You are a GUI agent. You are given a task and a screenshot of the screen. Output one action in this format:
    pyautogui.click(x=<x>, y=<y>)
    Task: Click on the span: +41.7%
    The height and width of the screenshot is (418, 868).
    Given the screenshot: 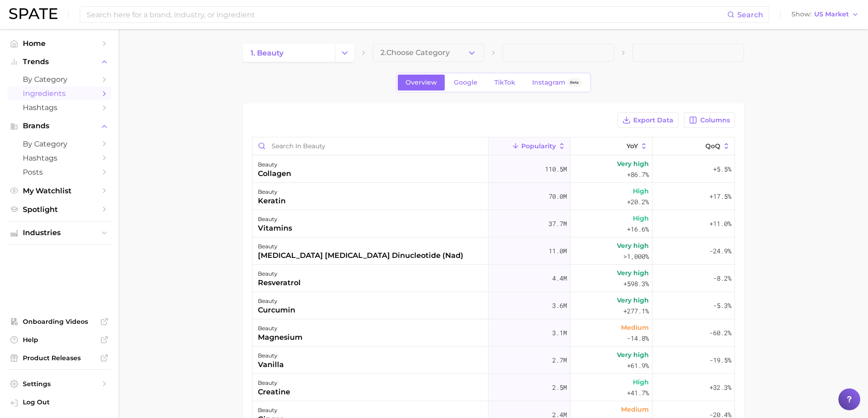 What is the action you would take?
    pyautogui.click(x=637, y=393)
    